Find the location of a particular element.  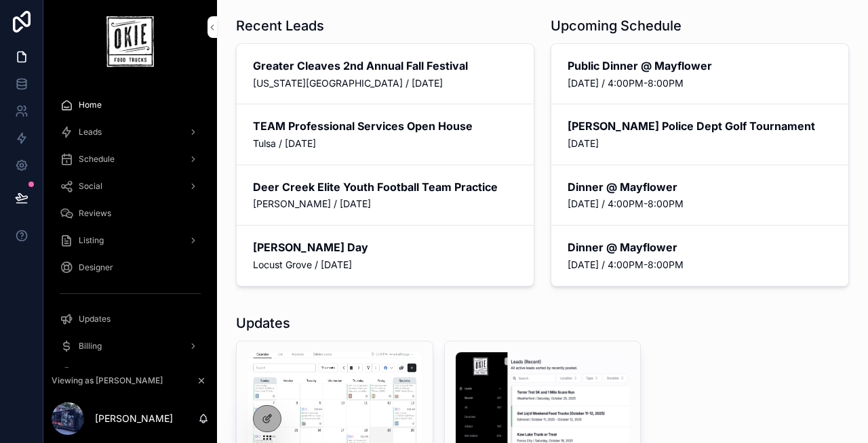

h2: TEAM Professional Services Open House is located at coordinates (385, 126).